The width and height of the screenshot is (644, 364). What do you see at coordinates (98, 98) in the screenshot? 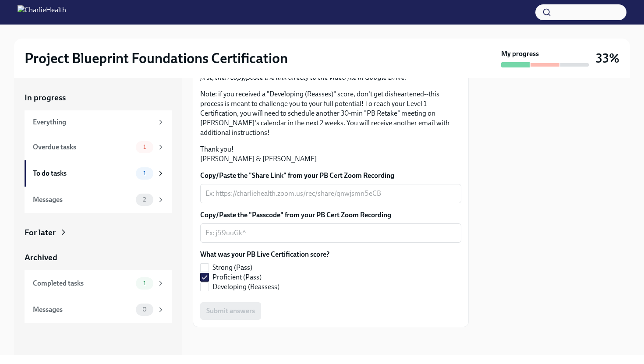
I see `div: In progress` at bounding box center [98, 98].